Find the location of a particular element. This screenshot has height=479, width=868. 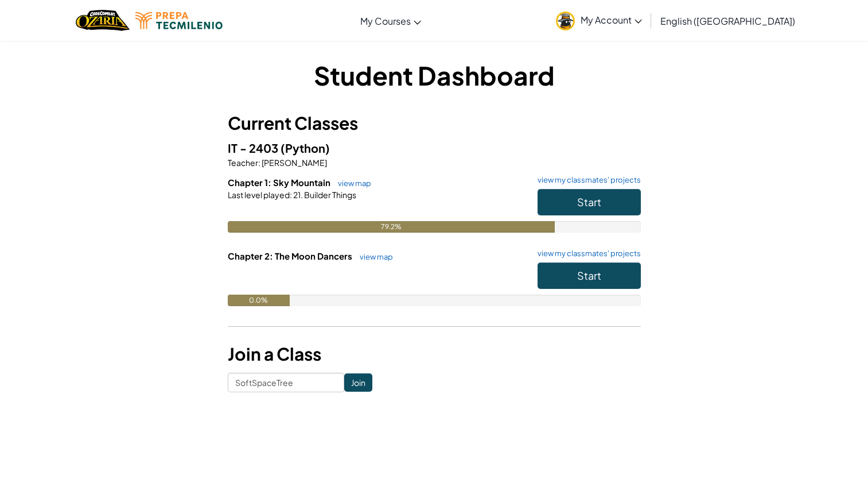

div: 0.0% is located at coordinates (259, 301).